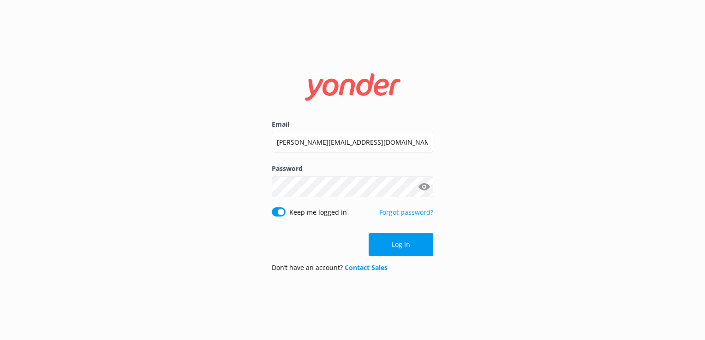 The width and height of the screenshot is (705, 340). Describe the element at coordinates (401, 245) in the screenshot. I see `button: Log in` at that location.